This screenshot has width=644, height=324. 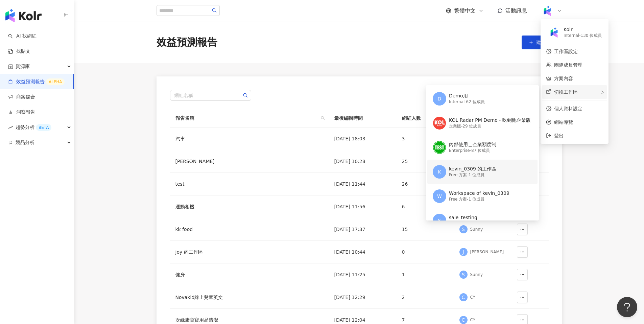 I want to click on div: 內部使用＿企業額度制, so click(x=473, y=145).